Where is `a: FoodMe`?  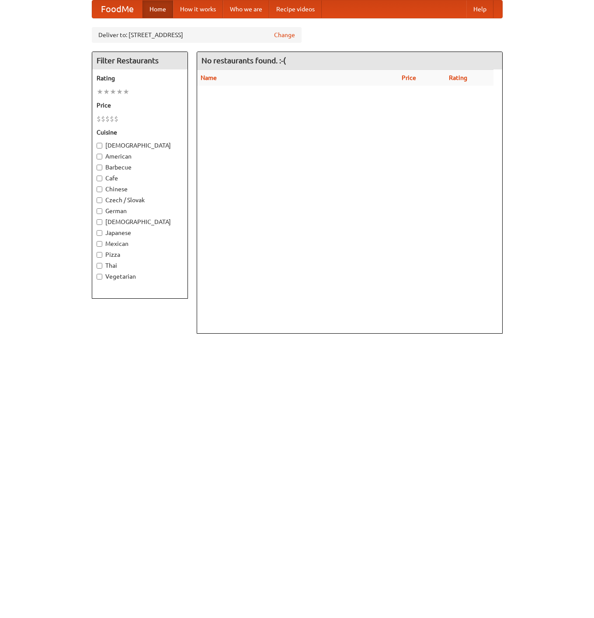
a: FoodMe is located at coordinates (117, 9).